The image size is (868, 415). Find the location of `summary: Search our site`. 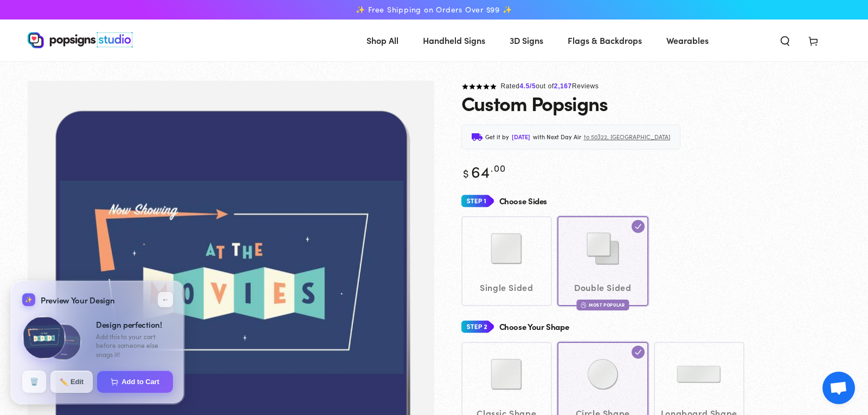

summary: Search our site is located at coordinates (785, 40).